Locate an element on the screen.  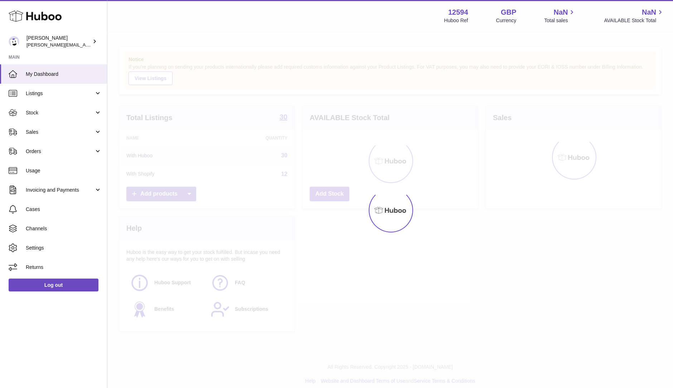
div: Currency is located at coordinates (506, 20).